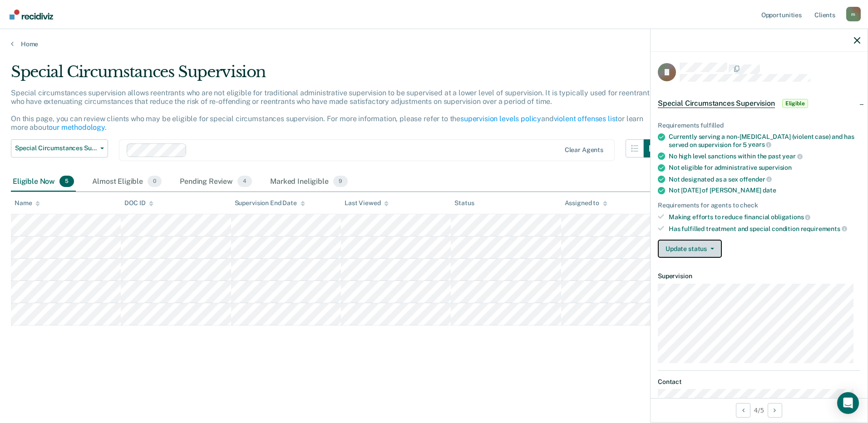 Image resolution: width=868 pixels, height=423 pixels. I want to click on a: violent offenses list, so click(586, 118).